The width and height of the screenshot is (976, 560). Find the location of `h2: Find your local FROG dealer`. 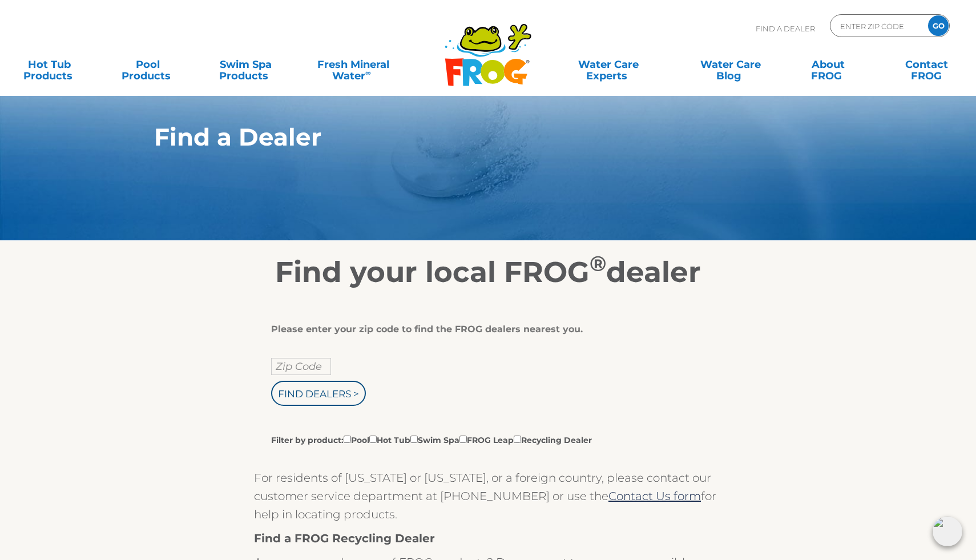

h2: Find your local FROG dealer is located at coordinates (488, 273).